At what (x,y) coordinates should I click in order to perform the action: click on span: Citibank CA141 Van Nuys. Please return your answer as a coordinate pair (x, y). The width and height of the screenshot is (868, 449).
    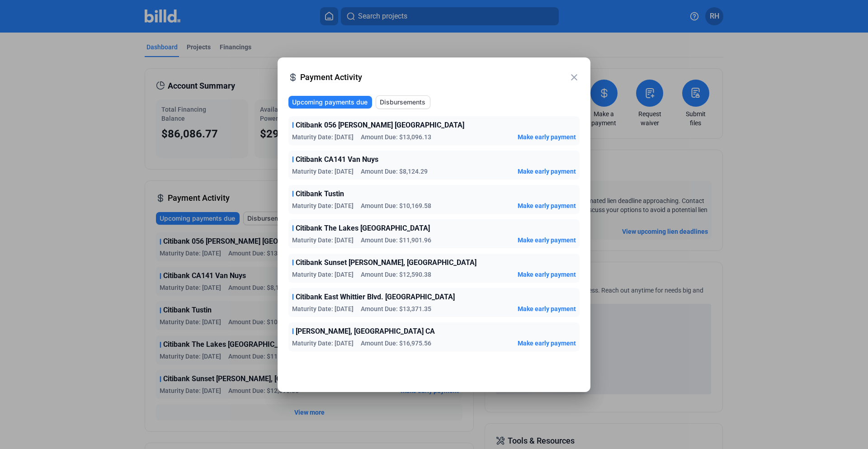
    Looking at the image, I should click on (337, 160).